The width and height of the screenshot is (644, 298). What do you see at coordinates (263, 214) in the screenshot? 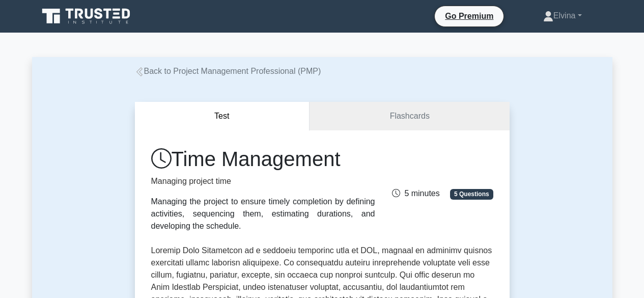
I see `div: Managing the project to ensure timely completion by defining activities, sequencing them, estimat...` at bounding box center [263, 214].